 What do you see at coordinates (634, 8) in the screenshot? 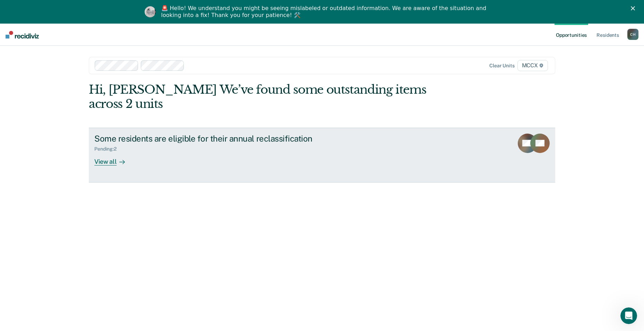
I see `div: Close` at bounding box center [634, 8].